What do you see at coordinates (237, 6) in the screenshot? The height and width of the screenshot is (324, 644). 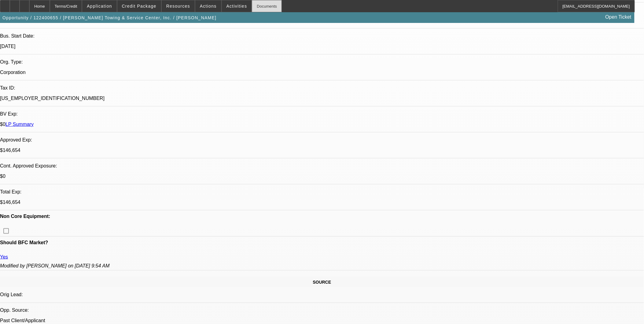 I see `button: Activities` at bounding box center [237, 6].